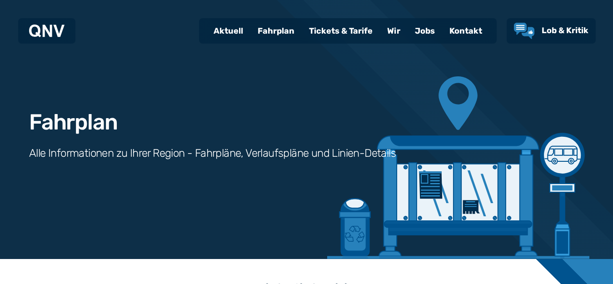 The width and height of the screenshot is (613, 284). I want to click on a: Wir, so click(394, 31).